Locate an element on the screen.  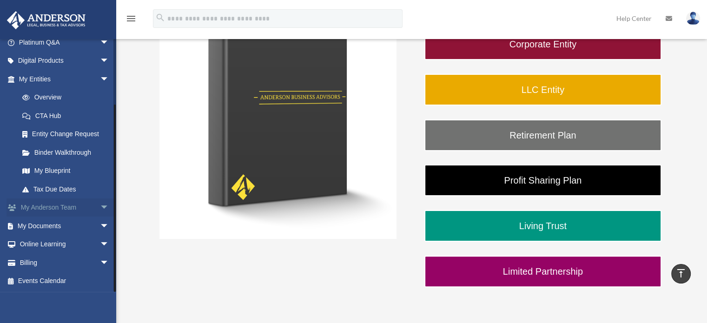
img: User Pic is located at coordinates (693, 18).